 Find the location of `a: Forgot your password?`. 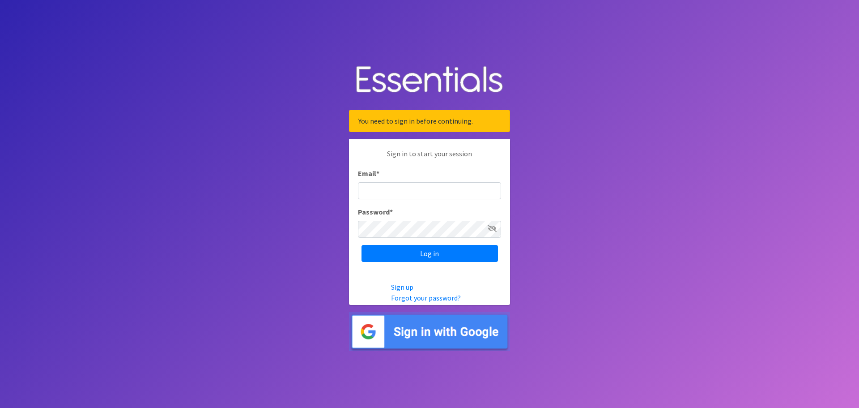

a: Forgot your password? is located at coordinates (426, 298).